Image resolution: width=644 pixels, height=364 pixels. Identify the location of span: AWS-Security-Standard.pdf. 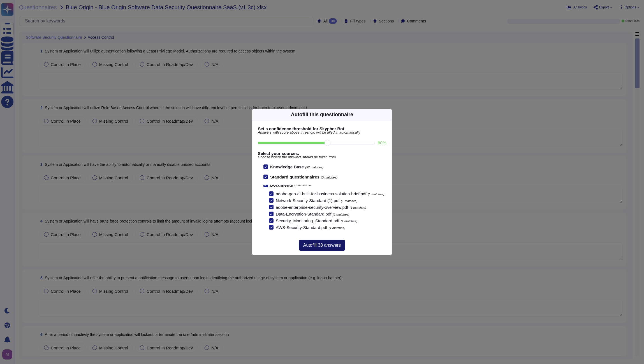
(302, 227).